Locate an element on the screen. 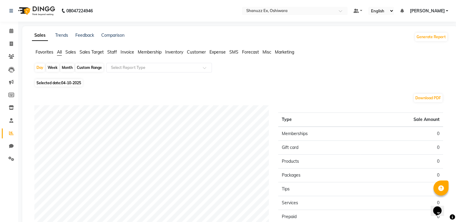  th: Sale Amount is located at coordinates (402, 120).